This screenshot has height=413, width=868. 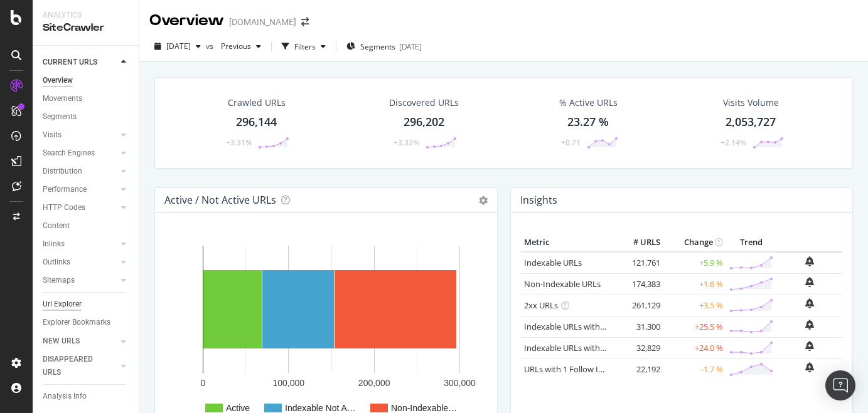 What do you see at coordinates (58, 280) in the screenshot?
I see `div: Sitemaps` at bounding box center [58, 280].